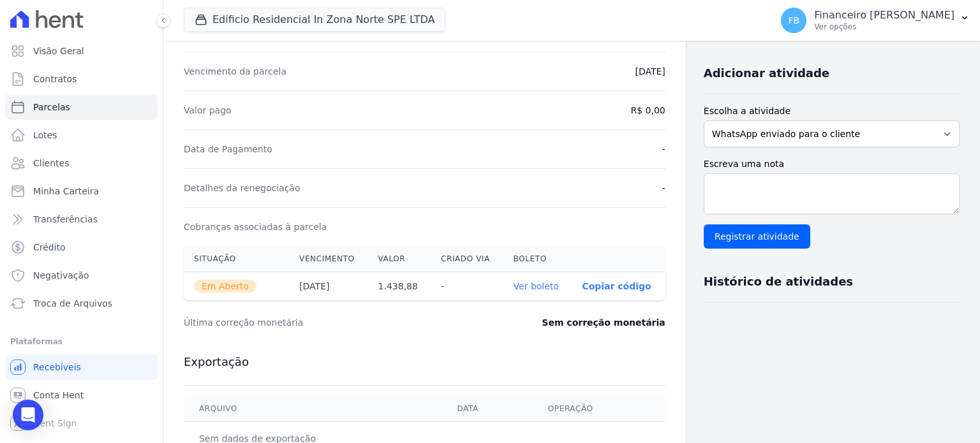 This screenshot has width=980, height=443. I want to click on span: Crédito, so click(49, 247).